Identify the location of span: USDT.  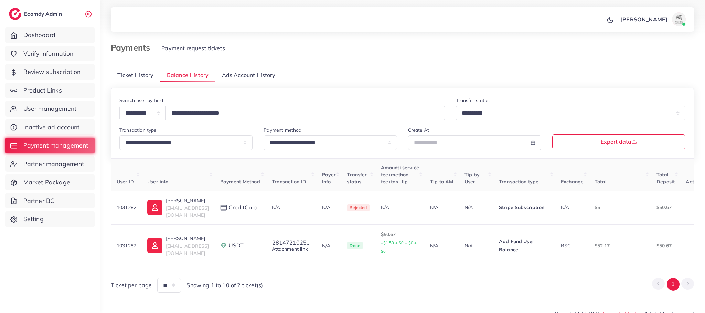
(236, 245).